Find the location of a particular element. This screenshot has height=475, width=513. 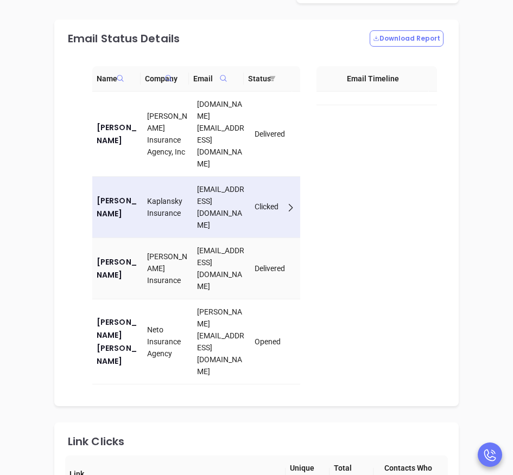

th: Email Timeline is located at coordinates (372, 79).